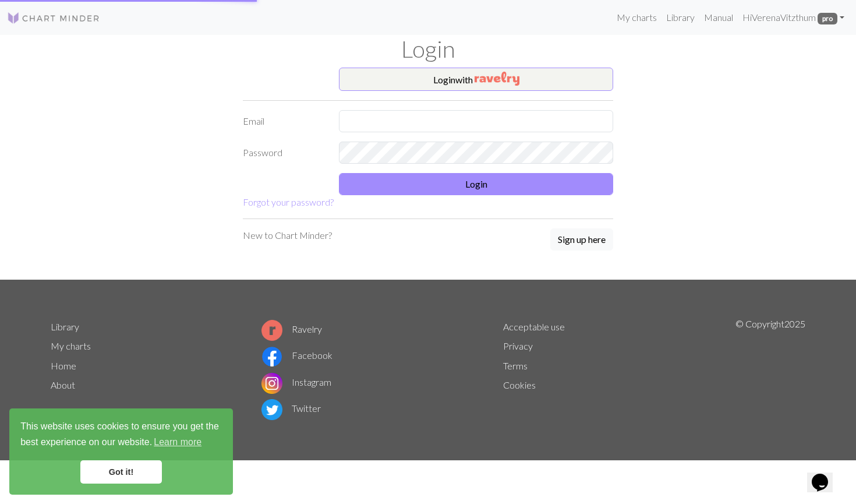 Image resolution: width=856 pixels, height=504 pixels. I want to click on img: Ravelry logo, so click(272, 330).